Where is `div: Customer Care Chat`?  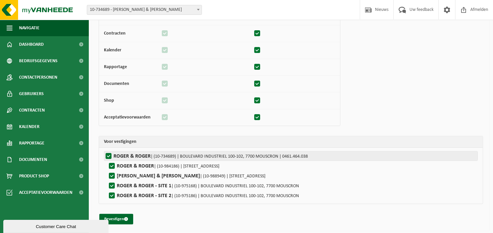
div: Customer Care Chat is located at coordinates (53, 8).